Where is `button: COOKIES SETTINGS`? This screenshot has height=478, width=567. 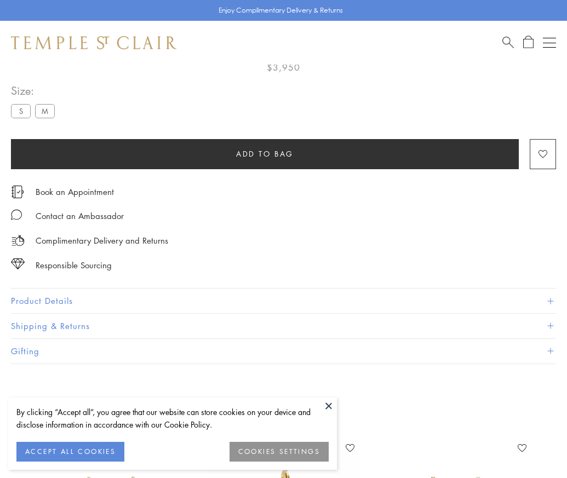
button: COOKIES SETTINGS is located at coordinates (279, 452).